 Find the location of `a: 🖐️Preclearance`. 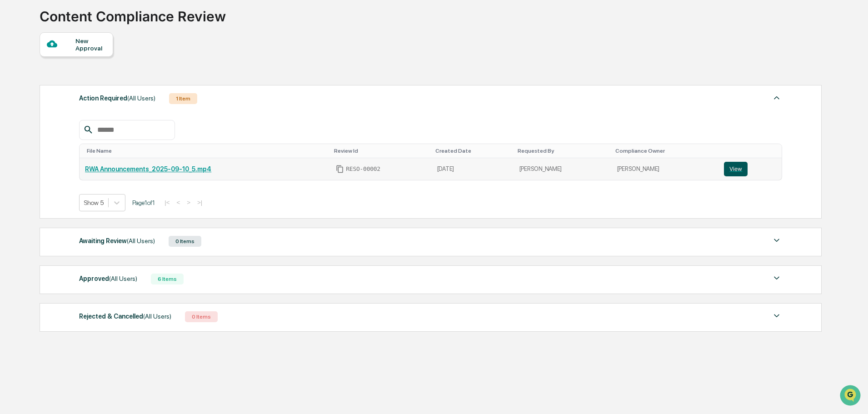

a: 🖐️Preclearance is located at coordinates (33, 119).